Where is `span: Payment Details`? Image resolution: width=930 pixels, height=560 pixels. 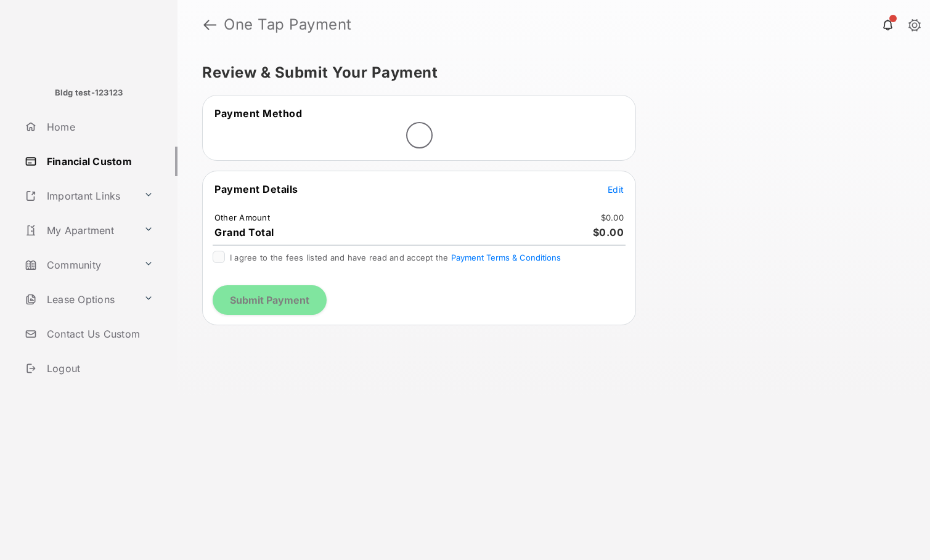 span: Payment Details is located at coordinates (256, 189).